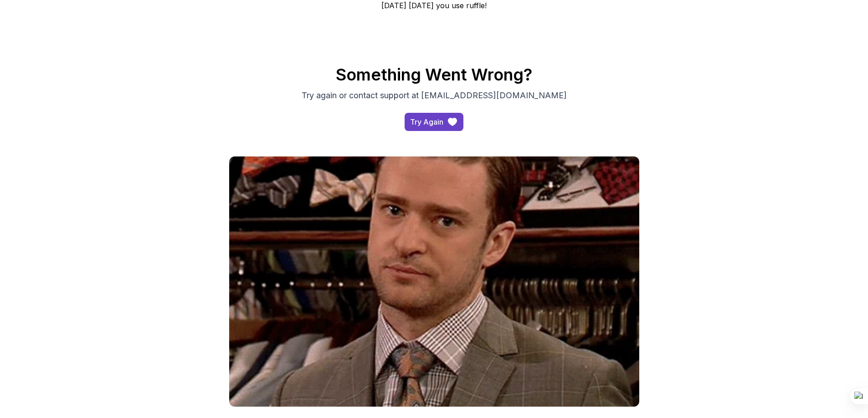  I want to click on a: access-dashboard, so click(433, 122).